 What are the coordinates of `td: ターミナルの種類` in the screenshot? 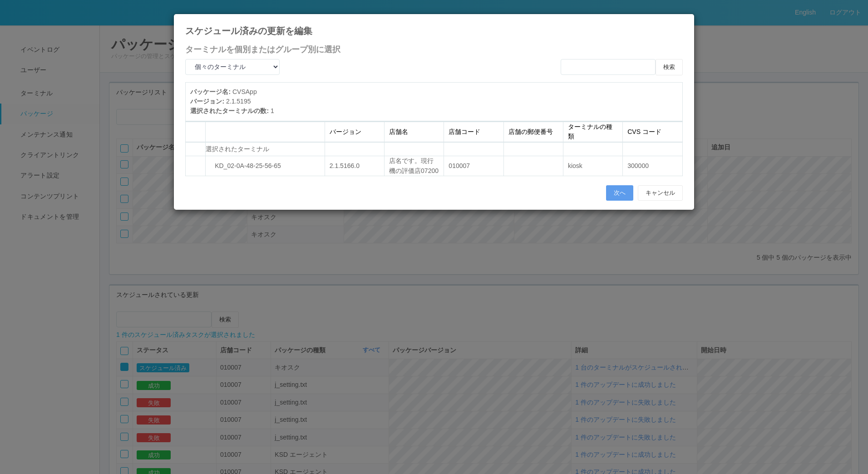 It's located at (592, 131).